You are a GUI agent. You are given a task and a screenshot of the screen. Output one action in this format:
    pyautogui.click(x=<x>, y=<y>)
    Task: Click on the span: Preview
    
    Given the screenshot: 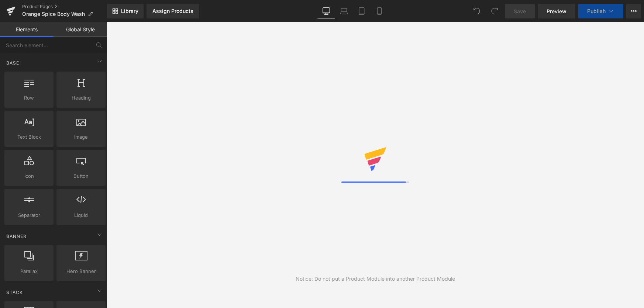 What is the action you would take?
    pyautogui.click(x=557, y=11)
    